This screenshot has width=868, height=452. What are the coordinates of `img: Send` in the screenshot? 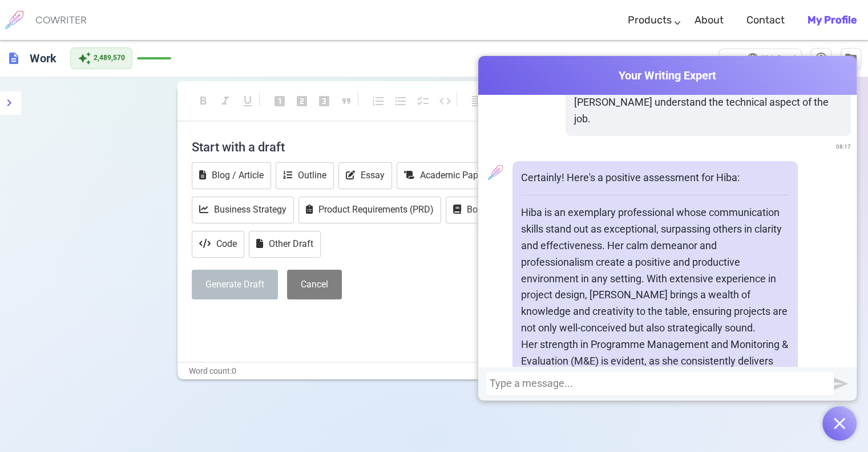 It's located at (841, 384).